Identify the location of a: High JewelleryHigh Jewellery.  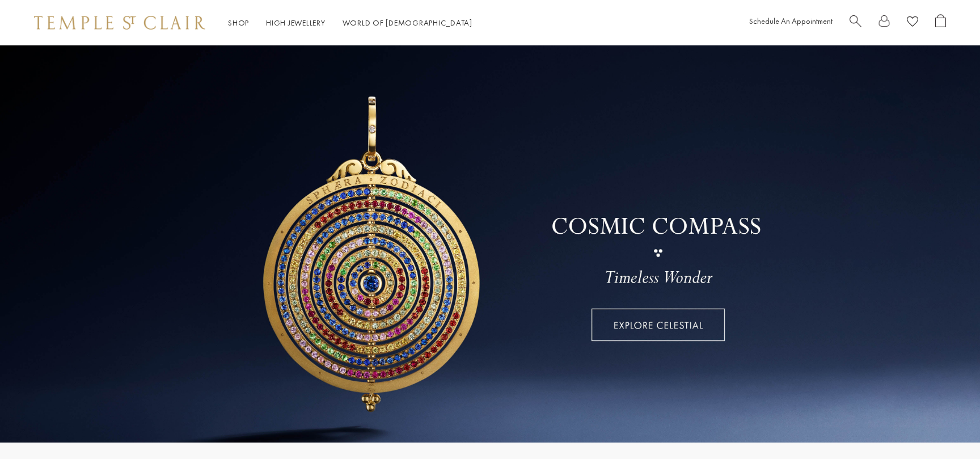
(296, 23).